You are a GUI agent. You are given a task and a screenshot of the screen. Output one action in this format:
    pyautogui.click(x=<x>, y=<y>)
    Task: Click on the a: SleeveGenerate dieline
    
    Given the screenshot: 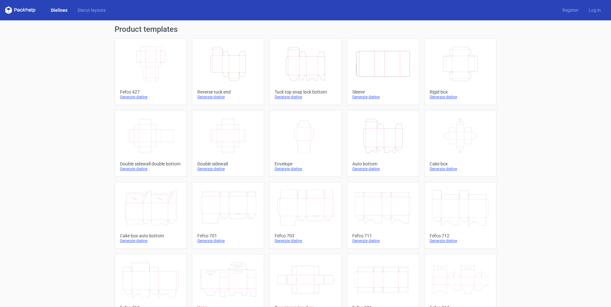 What is the action you would take?
    pyautogui.click(x=383, y=72)
    